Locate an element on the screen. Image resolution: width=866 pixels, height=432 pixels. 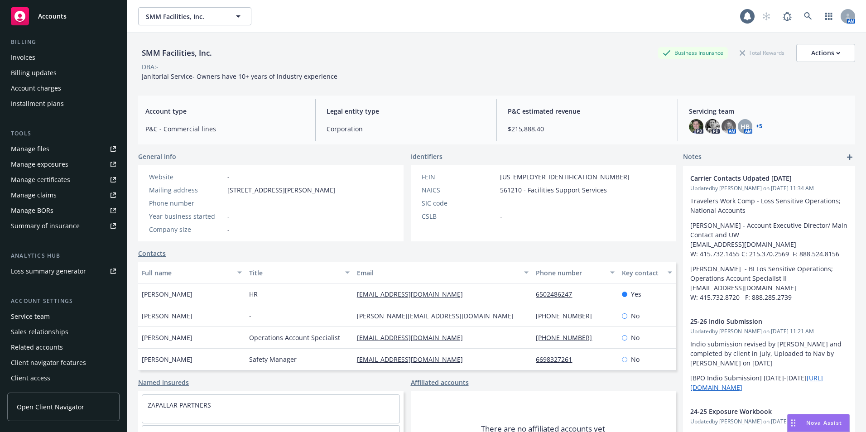
div: Billing updates is located at coordinates (34, 73).